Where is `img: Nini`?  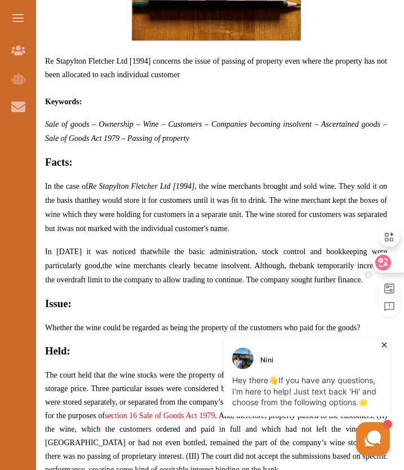 img: Nini is located at coordinates (109, 22).